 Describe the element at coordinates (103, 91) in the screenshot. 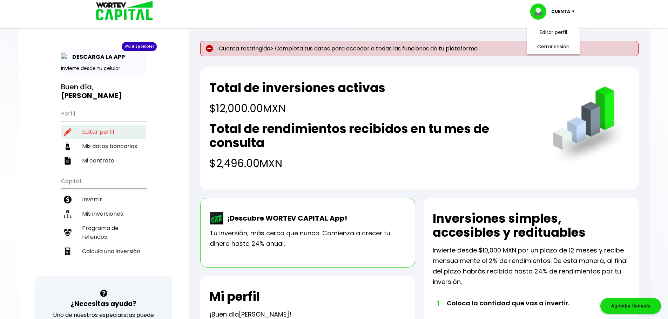

I see `h3: Buen día,` at that location.